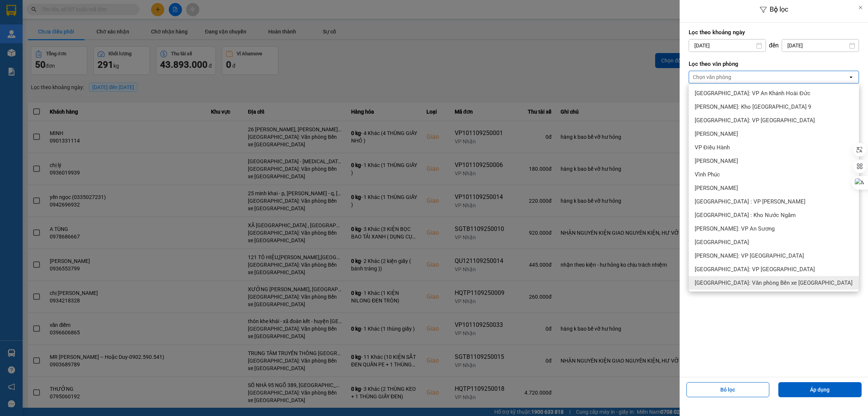 The height and width of the screenshot is (416, 868). What do you see at coordinates (851, 77) in the screenshot?
I see `svg: open` at bounding box center [851, 77].